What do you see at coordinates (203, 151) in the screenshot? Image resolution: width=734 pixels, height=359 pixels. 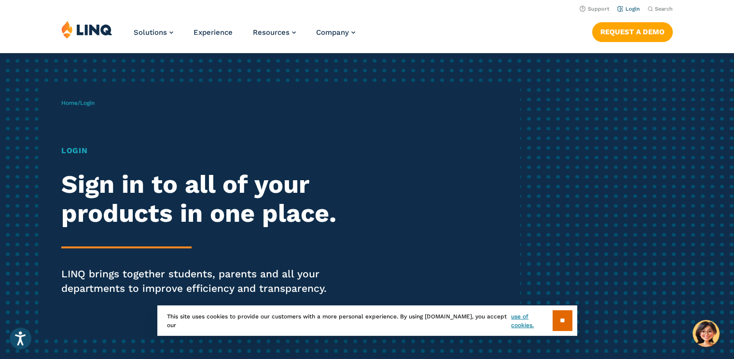 I see `h1: Login` at bounding box center [203, 151].